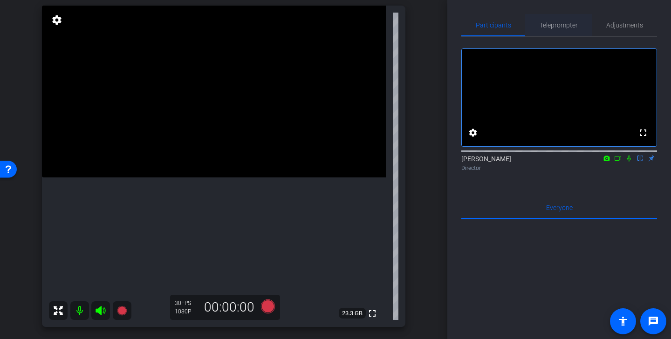 Image resolution: width=671 pixels, height=339 pixels. Describe the element at coordinates (560, 168) in the screenshot. I see `div: Director` at that location.